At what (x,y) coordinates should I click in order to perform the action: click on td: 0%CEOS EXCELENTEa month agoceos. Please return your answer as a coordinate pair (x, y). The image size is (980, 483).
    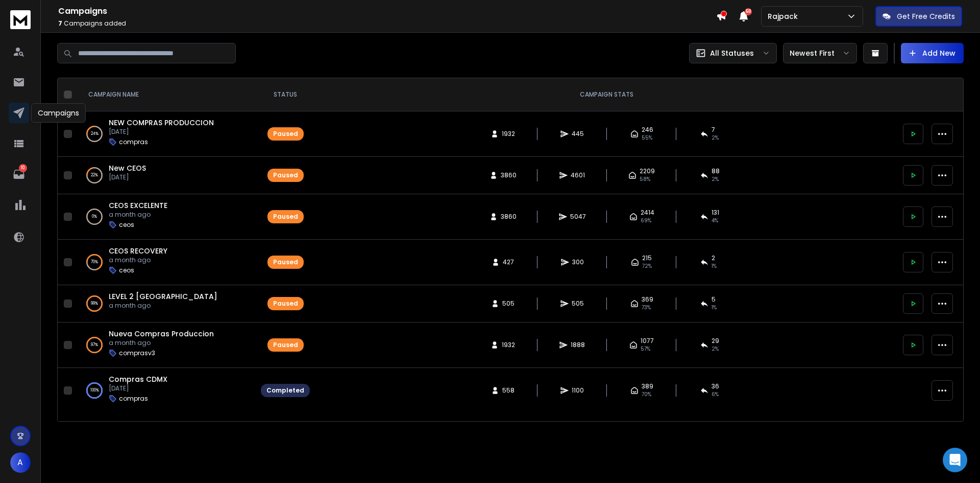
    Looking at the image, I should click on (166, 216).